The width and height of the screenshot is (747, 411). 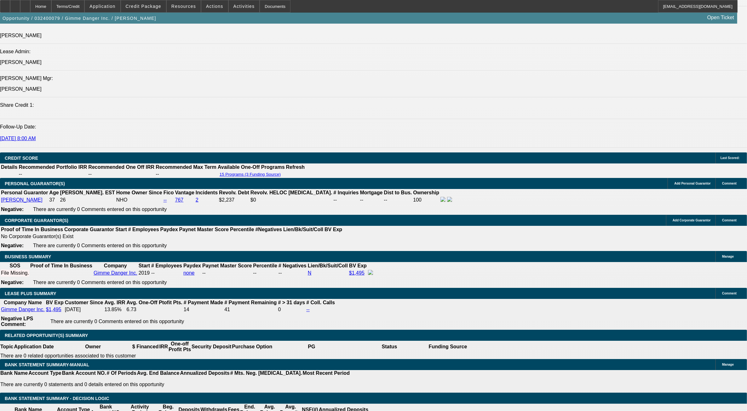 I want to click on b: # Payment Remaining, so click(x=250, y=302).